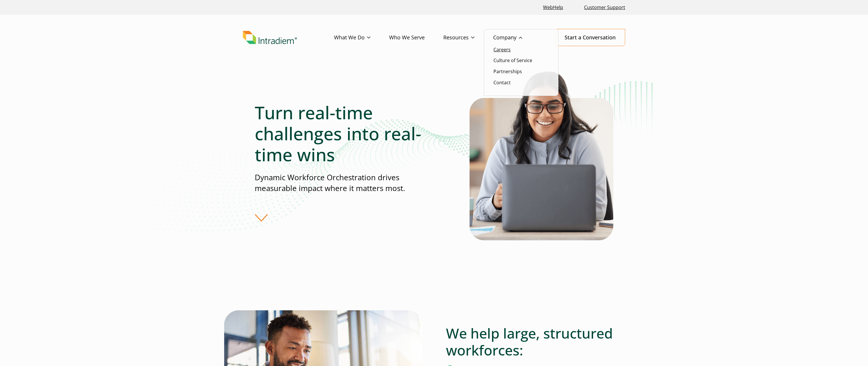 This screenshot has width=868, height=366. Describe the element at coordinates (517, 38) in the screenshot. I see `a: Company` at that location.